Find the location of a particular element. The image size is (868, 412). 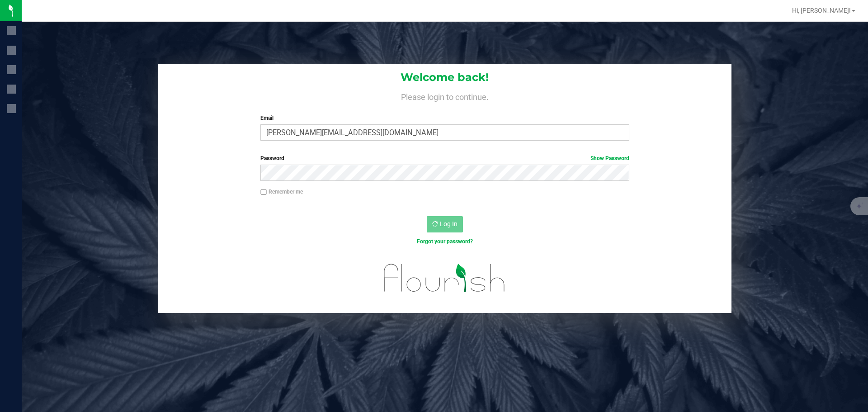

a: Show Password is located at coordinates (610, 158).